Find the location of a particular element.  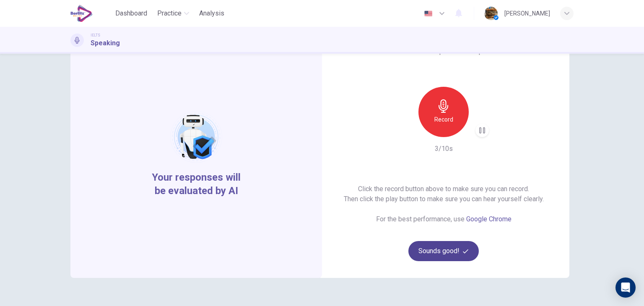

h6: Click the record button above to make sure you can record. Then click the play button to make sur... is located at coordinates (443, 194).